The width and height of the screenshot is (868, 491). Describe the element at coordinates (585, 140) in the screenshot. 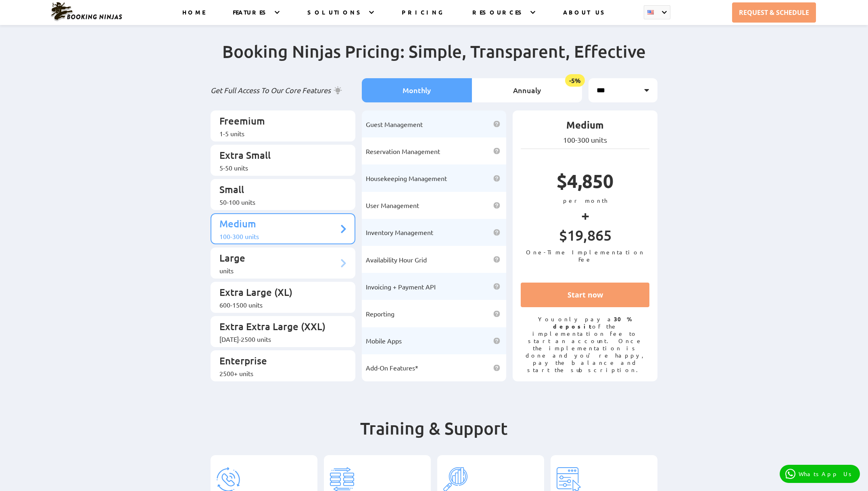

I see `p: 100-300 units` at that location.